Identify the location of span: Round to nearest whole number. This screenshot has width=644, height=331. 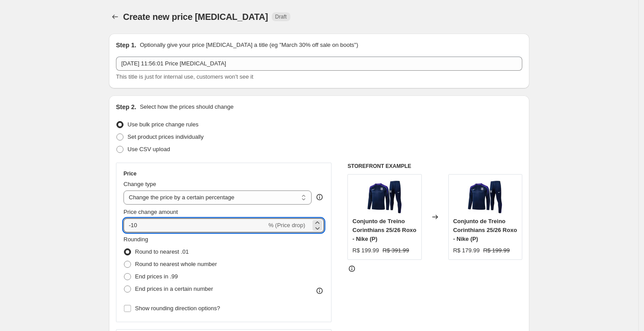
(176, 264).